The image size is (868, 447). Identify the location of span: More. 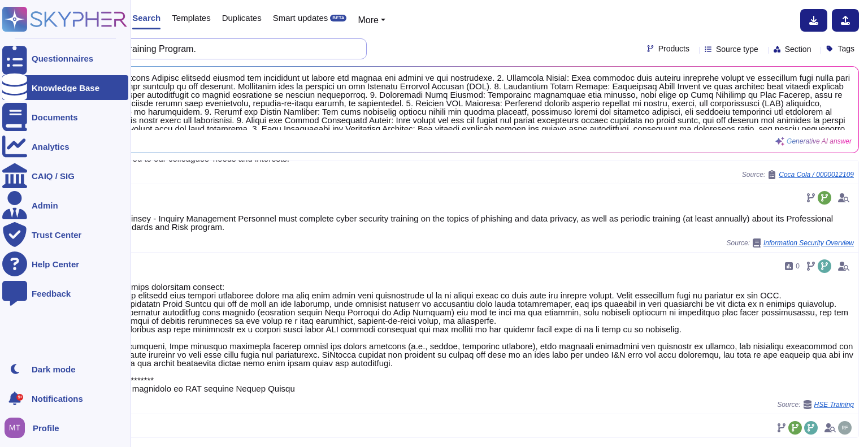
(368, 20).